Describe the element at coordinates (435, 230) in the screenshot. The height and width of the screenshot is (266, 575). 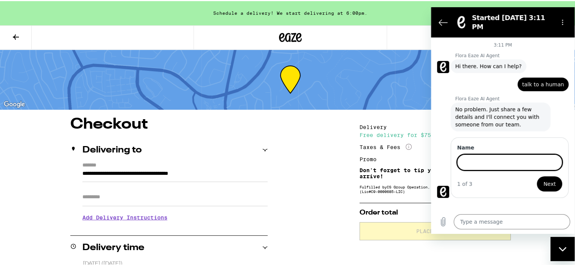
I see `span: Place Order` at that location.